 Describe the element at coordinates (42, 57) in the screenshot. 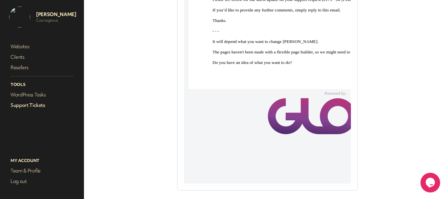

I see `a: Clients` at that location.